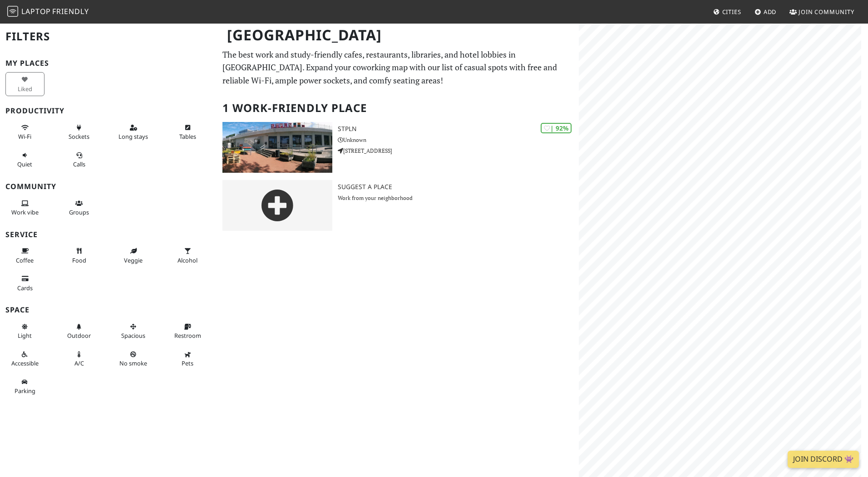  What do you see at coordinates (133, 359) in the screenshot?
I see `button: No smoke` at bounding box center [133, 359].